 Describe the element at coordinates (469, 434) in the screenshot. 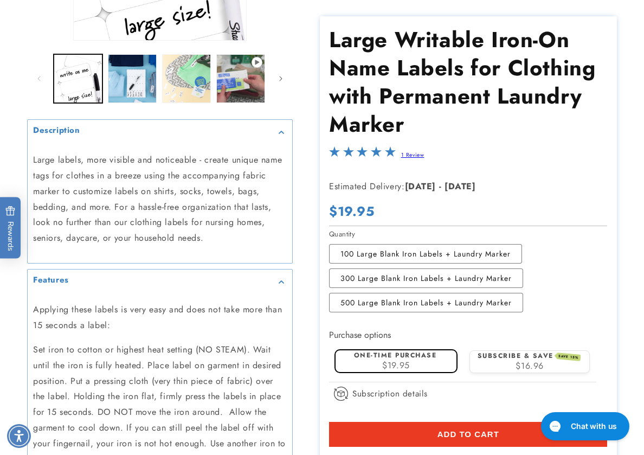

I see `span: Add to cart` at that location.